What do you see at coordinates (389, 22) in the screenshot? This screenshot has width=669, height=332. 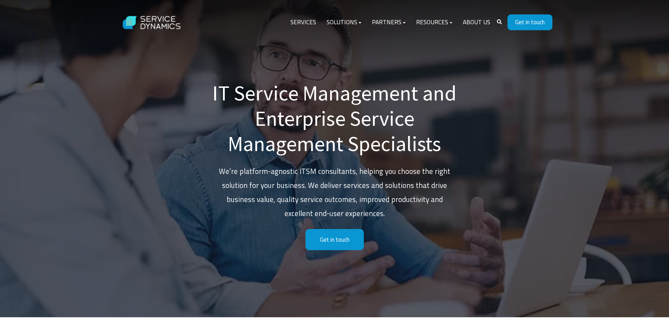 I see `a: Partners` at bounding box center [389, 22].